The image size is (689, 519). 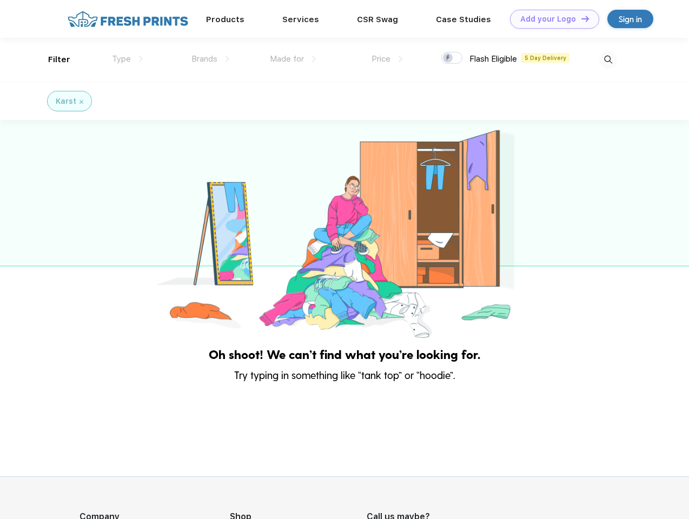 I want to click on div: Filter, so click(x=59, y=59).